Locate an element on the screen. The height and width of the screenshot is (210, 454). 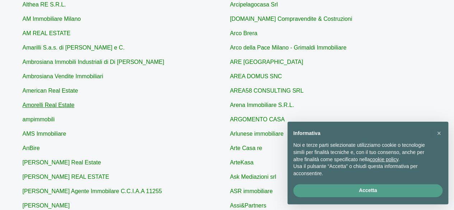
a: ARGOMENTO CASA is located at coordinates (257, 119).